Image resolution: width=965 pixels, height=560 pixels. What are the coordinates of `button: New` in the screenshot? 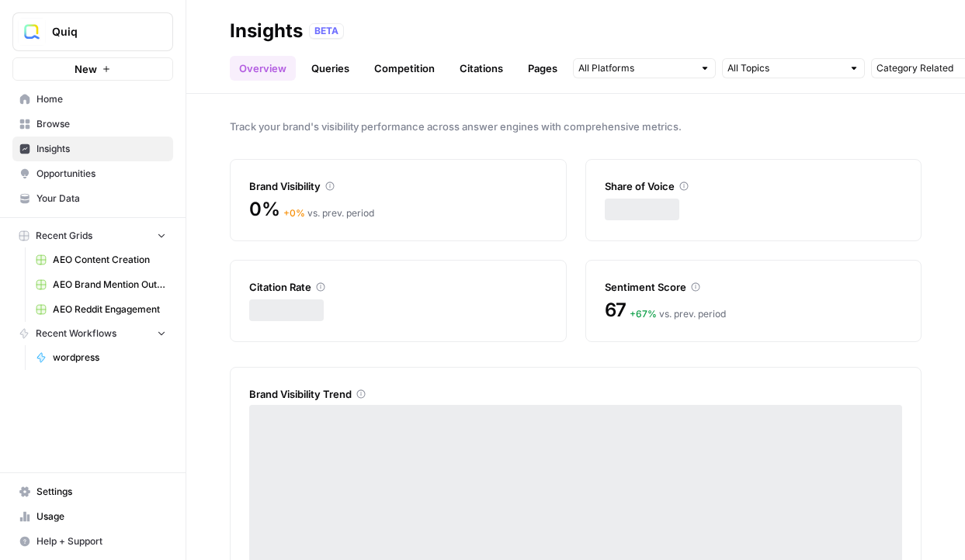 It's located at (92, 69).